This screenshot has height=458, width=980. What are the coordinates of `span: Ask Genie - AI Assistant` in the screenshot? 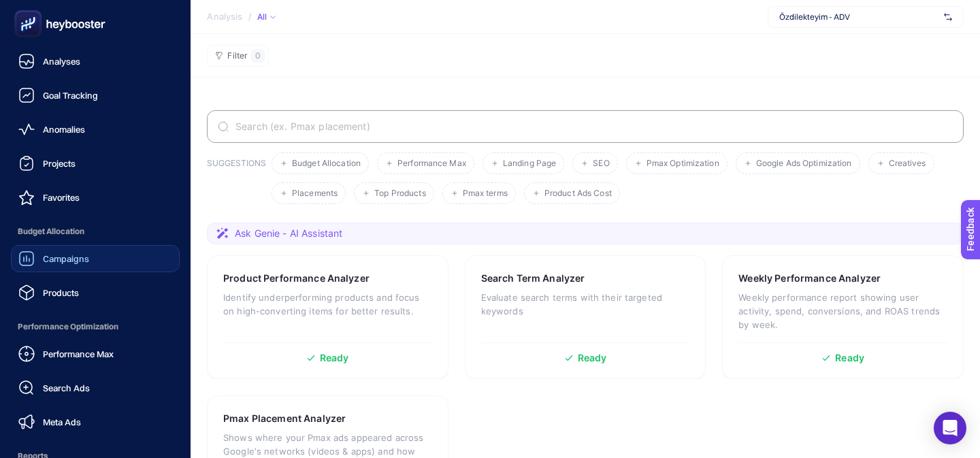 It's located at (288, 234).